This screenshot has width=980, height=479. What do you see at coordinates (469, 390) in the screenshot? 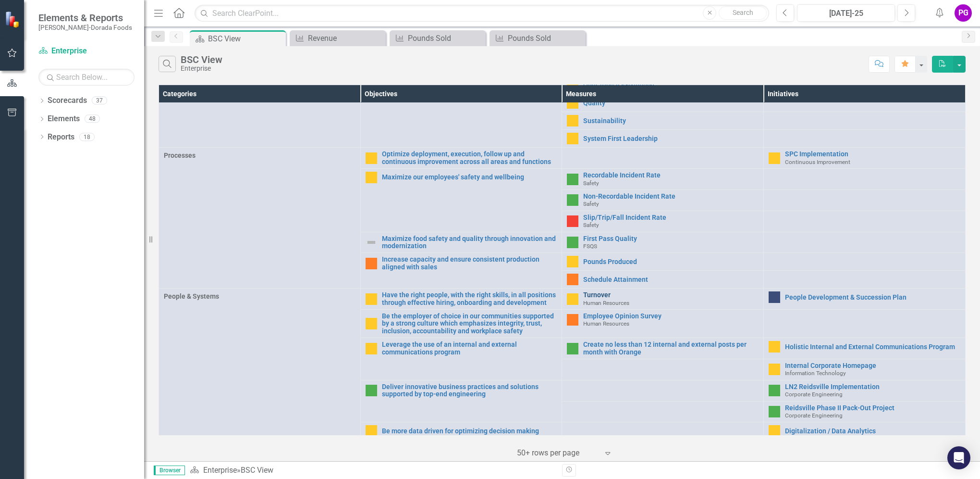
I see `a: Deliver innovative business practices and solutions supported by top-end engineering` at bounding box center [469, 390].